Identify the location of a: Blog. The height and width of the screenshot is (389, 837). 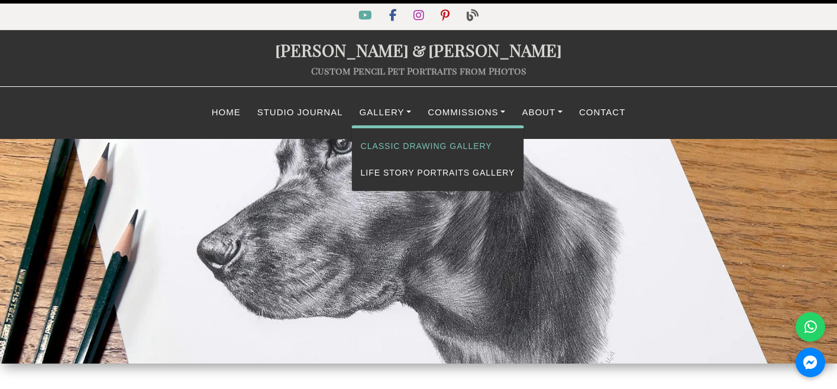
(472, 16).